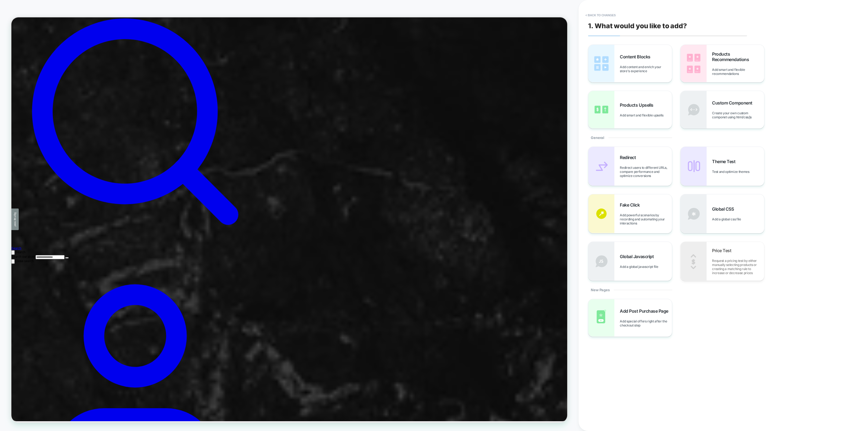  Describe the element at coordinates (734, 103) in the screenshot. I see `span: Custom Component` at that location.